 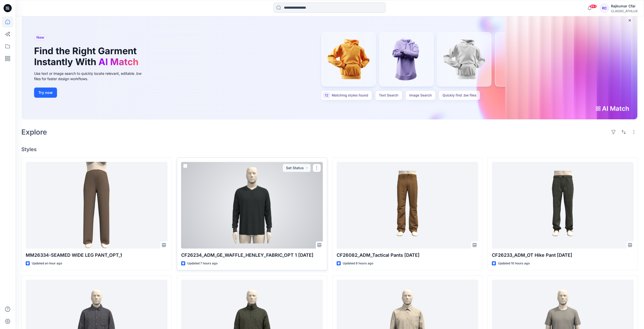 I want to click on a: Try now, so click(x=46, y=92).